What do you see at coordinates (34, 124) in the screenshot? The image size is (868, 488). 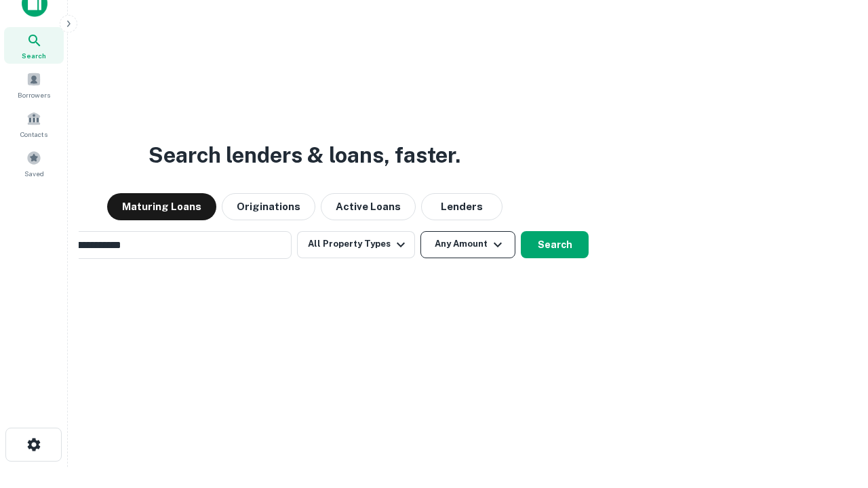 I see `div: Contacts` at bounding box center [34, 124].